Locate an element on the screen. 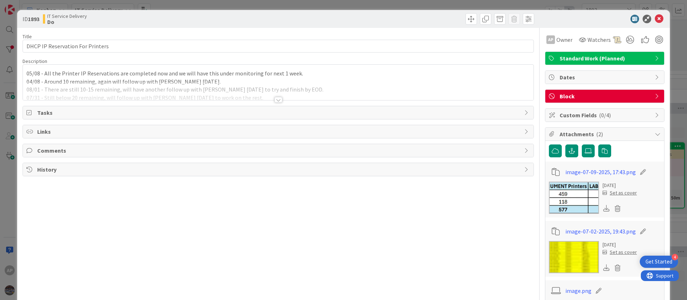 The height and width of the screenshot is (300, 687). div: AP is located at coordinates (551, 40).